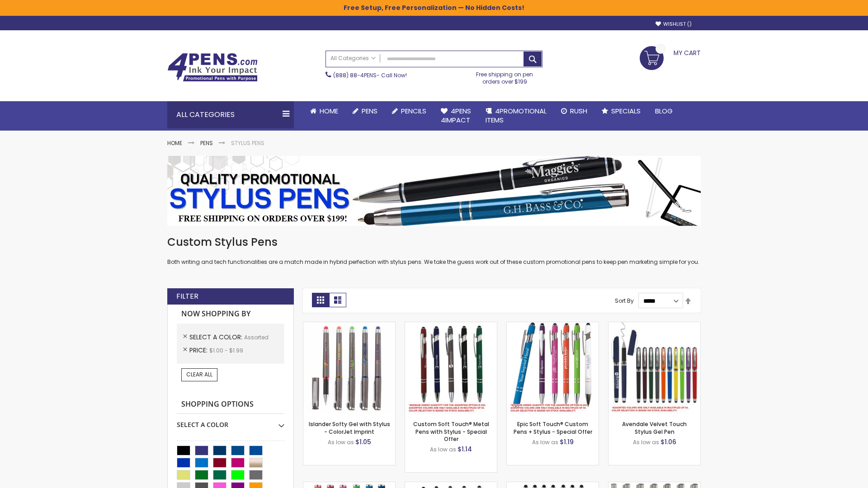 The image size is (868, 488). I want to click on span: Blog, so click(664, 111).